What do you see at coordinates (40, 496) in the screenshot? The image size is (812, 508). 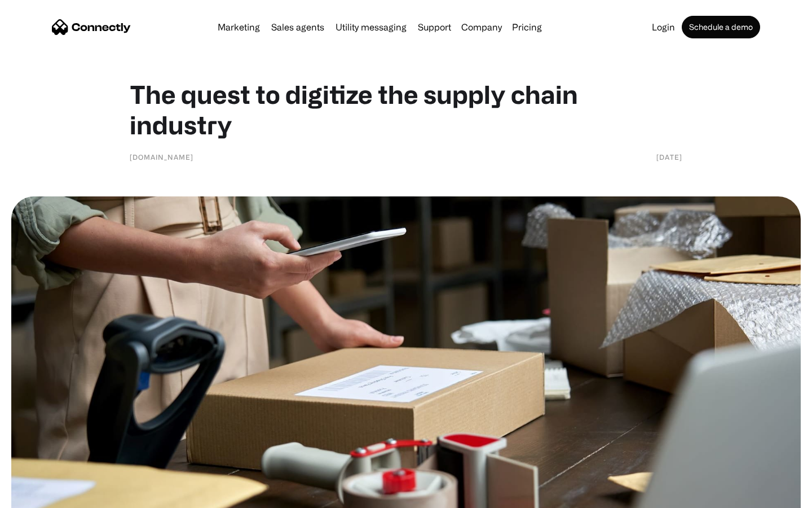 I see `aside: Language selected: English` at bounding box center [40, 496].